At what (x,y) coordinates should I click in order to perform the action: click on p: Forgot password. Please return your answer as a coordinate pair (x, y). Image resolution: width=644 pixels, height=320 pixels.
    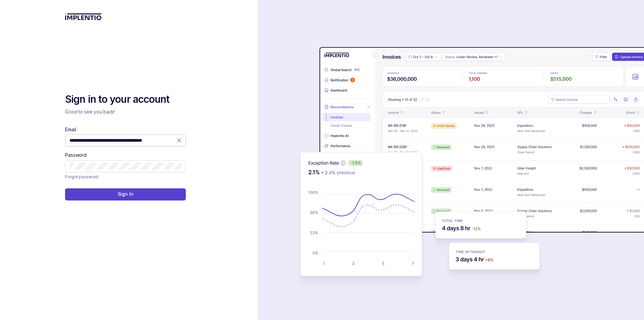
    Looking at the image, I should click on (81, 177).